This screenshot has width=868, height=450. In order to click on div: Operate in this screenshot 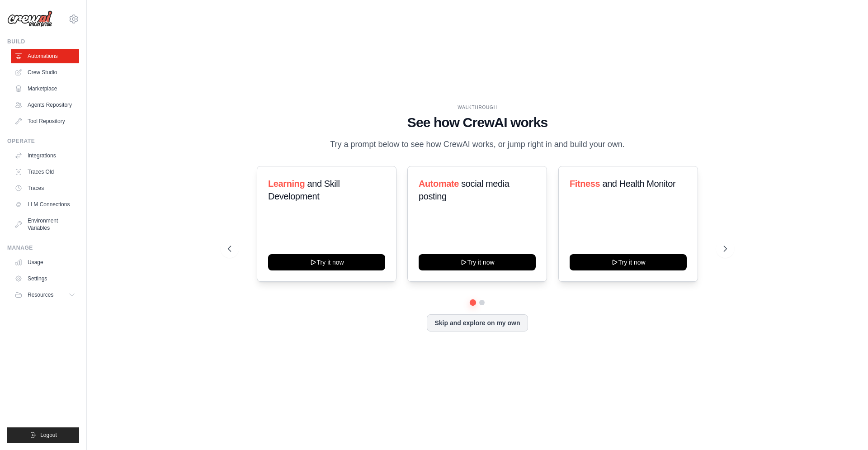, I will do `click(43, 141)`.